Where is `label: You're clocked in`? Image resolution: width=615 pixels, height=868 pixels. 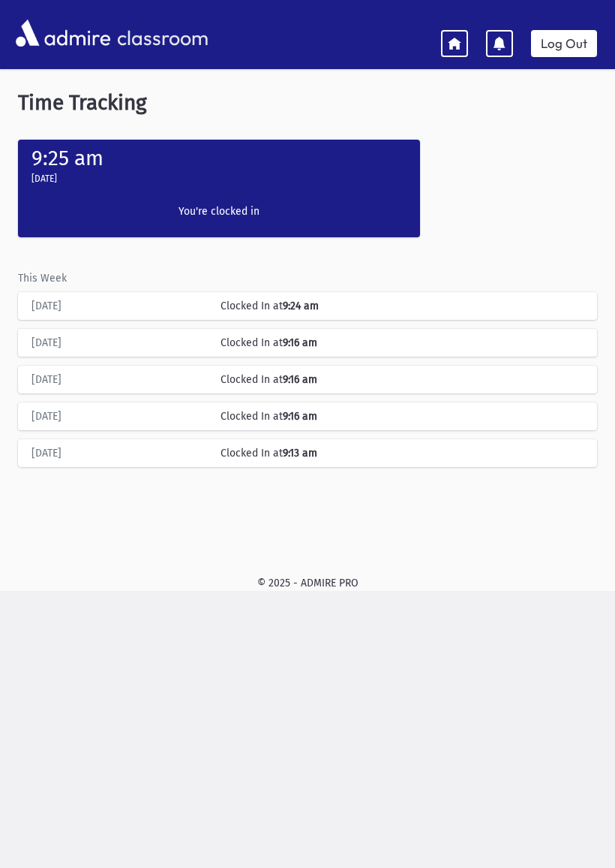
label: You're clocked in is located at coordinates (219, 211).